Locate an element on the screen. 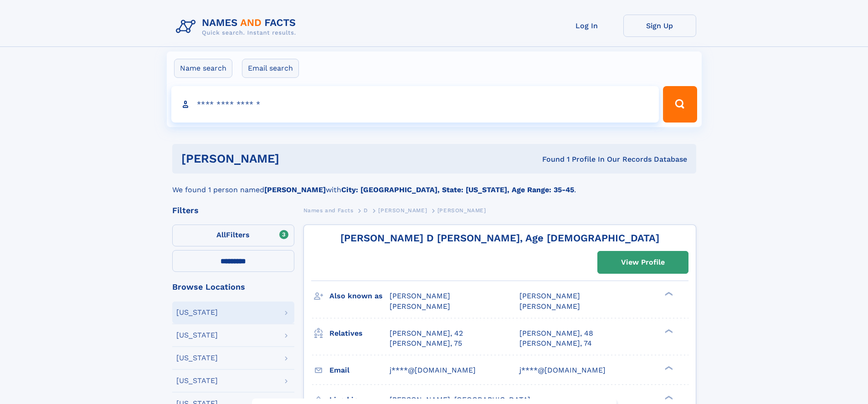 This screenshot has width=868, height=404. label: Email search is located at coordinates (270, 69).